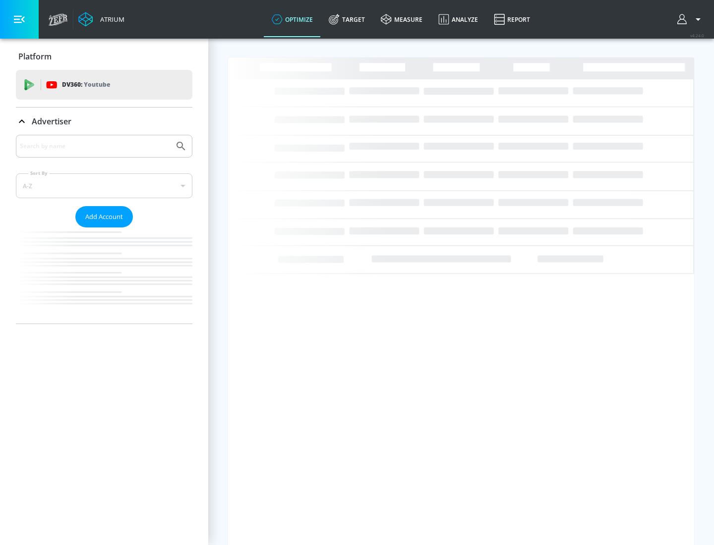  What do you see at coordinates (104, 85) in the screenshot?
I see `div: DV360: Youtube` at bounding box center [104, 85].